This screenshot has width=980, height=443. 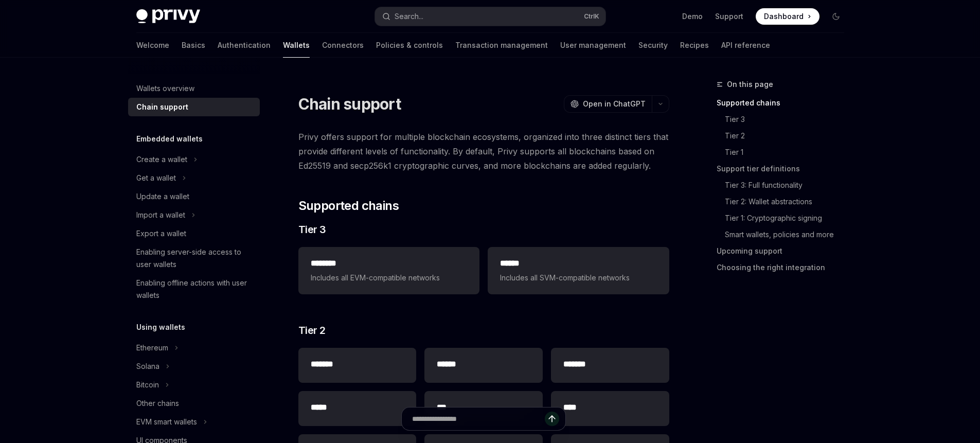 What do you see at coordinates (785, 218) in the screenshot?
I see `a: Tier 1: Cryptographic signing` at bounding box center [785, 218].